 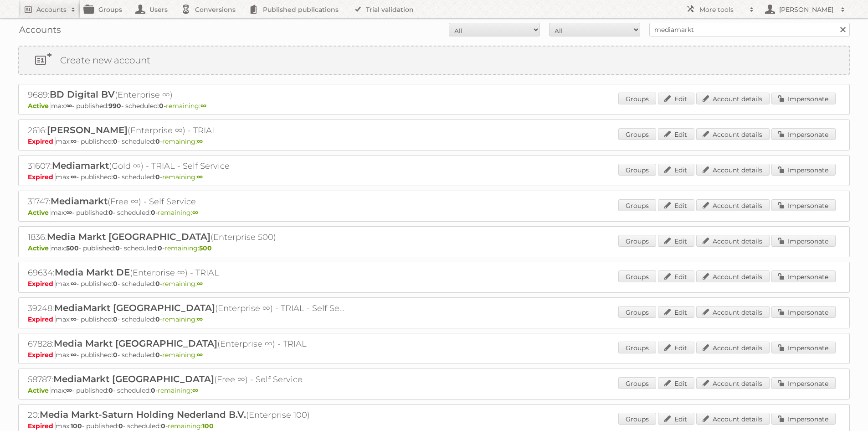 What do you see at coordinates (187, 130) in the screenshot?
I see `h2: 2616: (Enterprise ∞) - TRIAL` at bounding box center [187, 130].